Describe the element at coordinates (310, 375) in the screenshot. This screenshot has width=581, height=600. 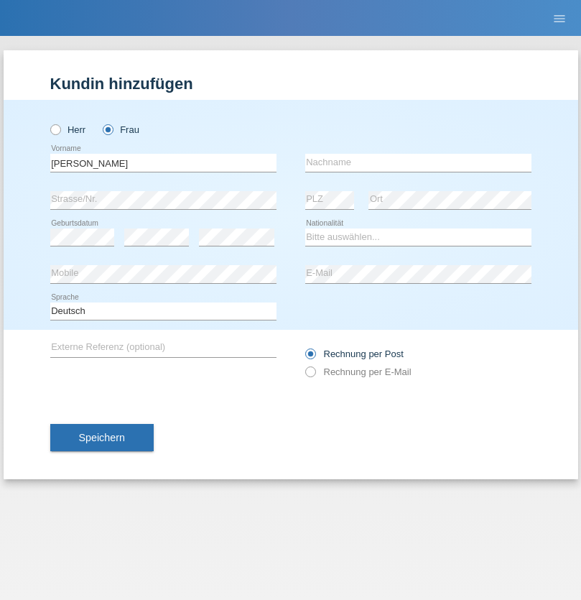
I see `input: Rechnung per E-Mail` at that location.